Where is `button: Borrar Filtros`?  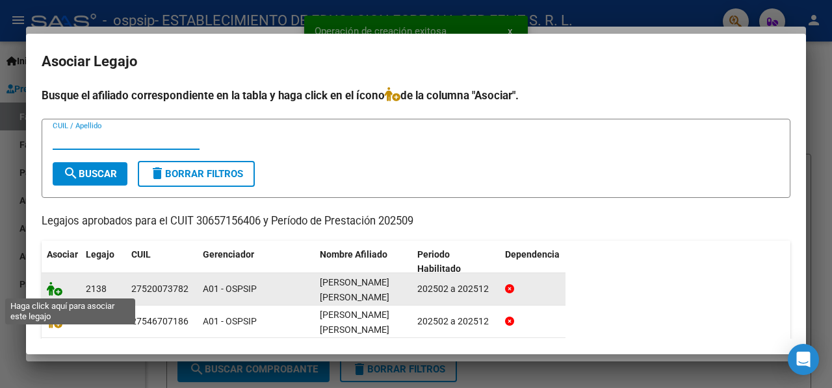
button: Borrar Filtros is located at coordinates (196, 174).